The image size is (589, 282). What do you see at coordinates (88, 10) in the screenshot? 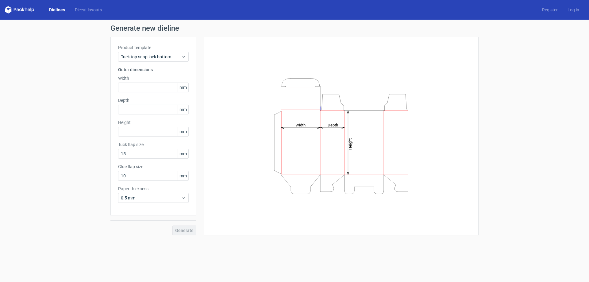
I see `a: Diecut layouts` at bounding box center [88, 10].